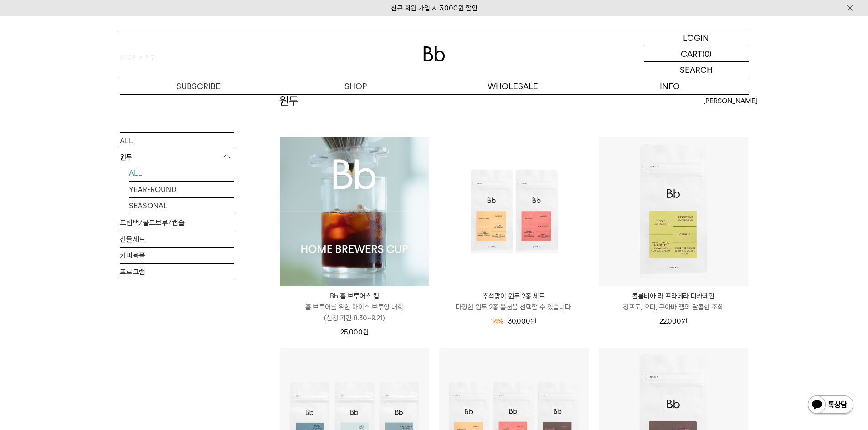 This screenshot has width=868, height=430. I want to click on a: 드립백/콜드브루/캡슐, so click(177, 222).